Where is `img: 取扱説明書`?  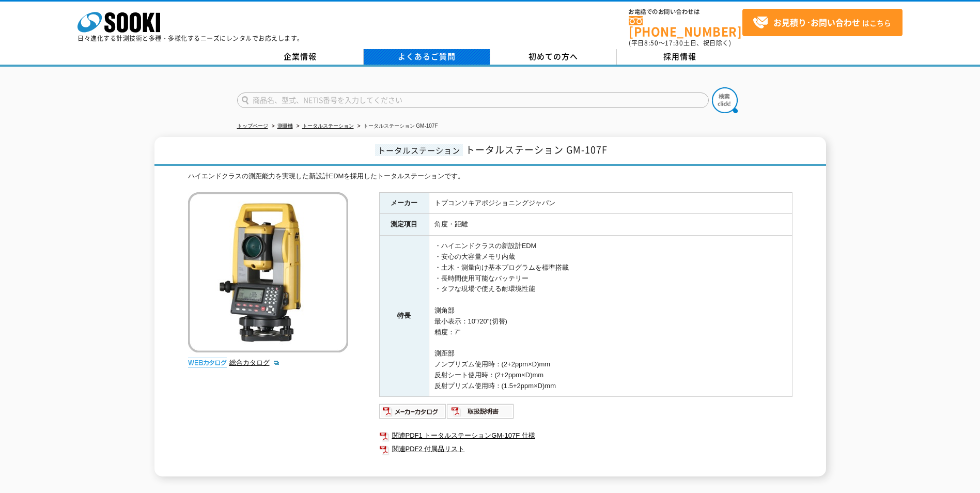
img: 取扱説明書 is located at coordinates (481, 411).